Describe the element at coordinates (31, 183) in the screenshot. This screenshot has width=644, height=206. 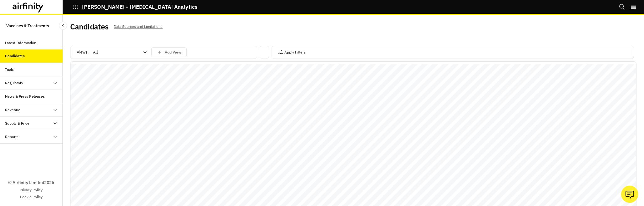
I see `p: © Airfinity Limited 2025` at that location.